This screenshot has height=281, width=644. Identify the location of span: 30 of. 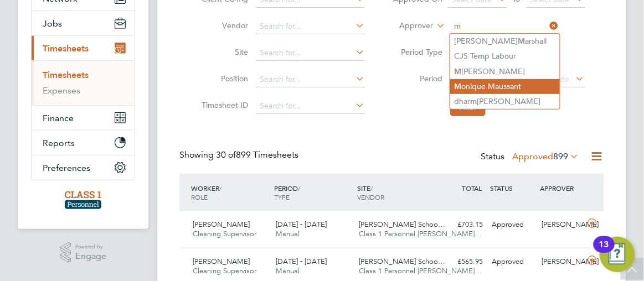
(226, 155).